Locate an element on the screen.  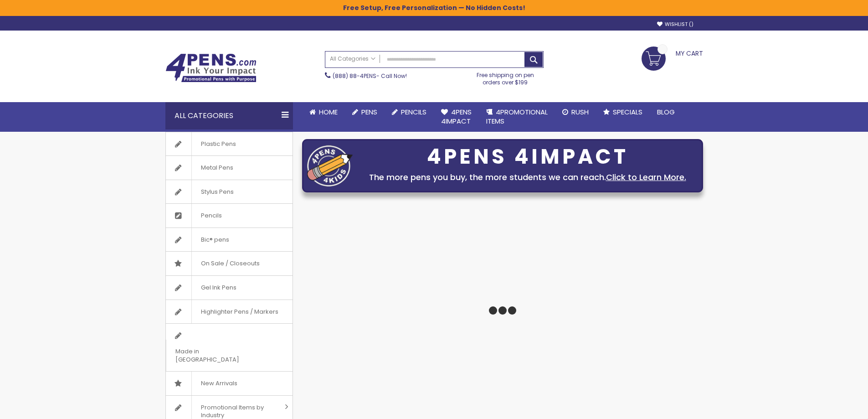
span: New Arrivals is located at coordinates (219, 384).